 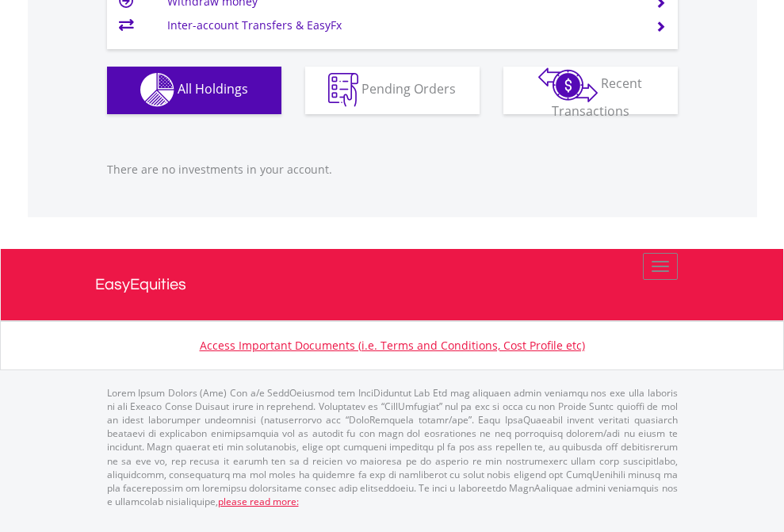 I want to click on button: Recent Transactions, so click(x=591, y=90).